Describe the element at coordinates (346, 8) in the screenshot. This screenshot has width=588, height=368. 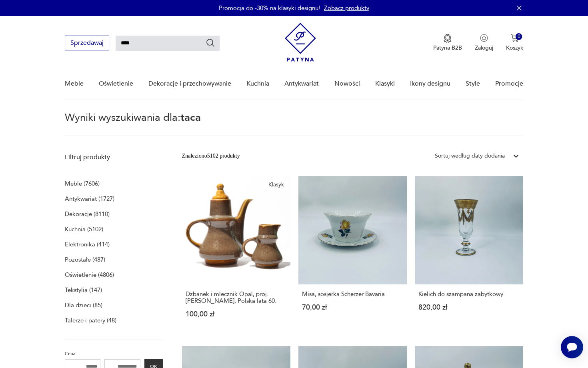
I see `a: Zobacz produkty` at that location.